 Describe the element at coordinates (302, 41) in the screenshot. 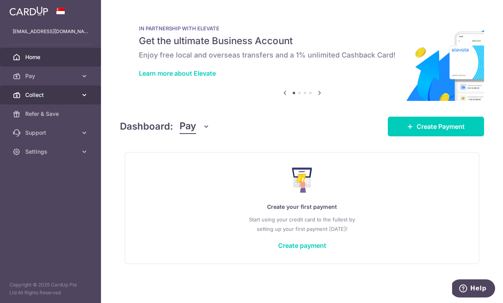

I see `h5: Get the ultimate Business Account` at that location.